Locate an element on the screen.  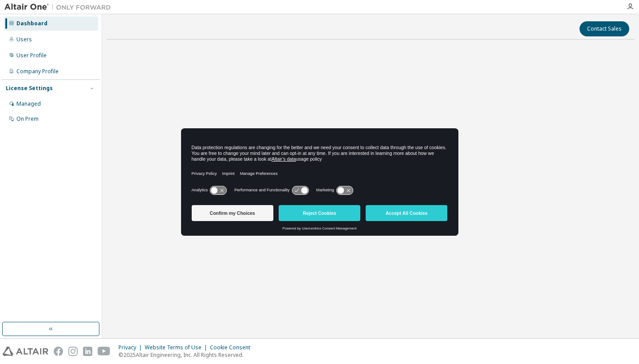
img: linkedin.svg is located at coordinates (87, 351).